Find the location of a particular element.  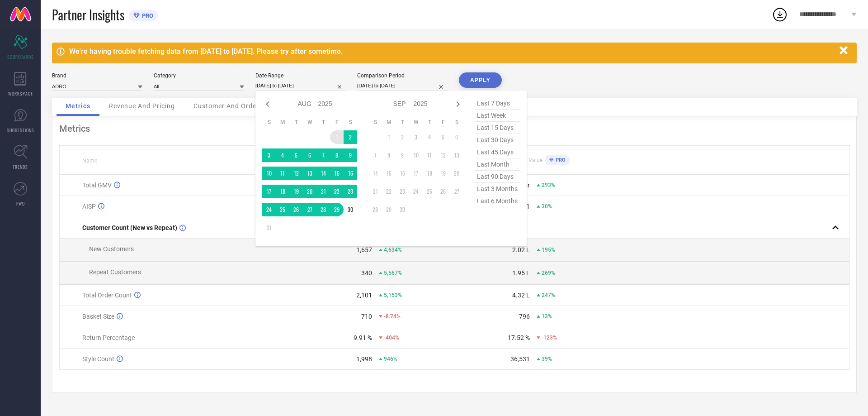

td: Wed Aug 27 2025 is located at coordinates (310, 210).